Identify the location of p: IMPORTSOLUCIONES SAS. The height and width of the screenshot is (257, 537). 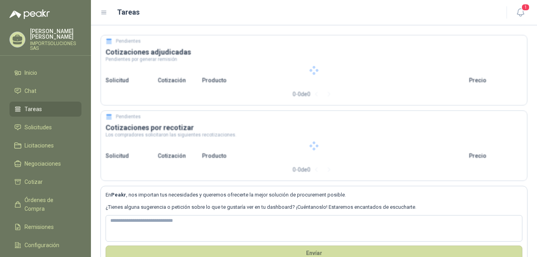
(56, 46).